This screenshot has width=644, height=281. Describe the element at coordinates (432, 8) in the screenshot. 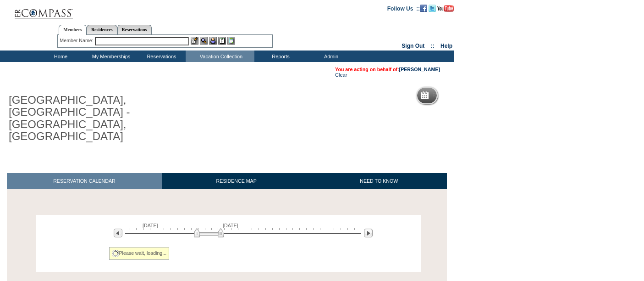

I see `img: Follow us on Twitter` at that location.